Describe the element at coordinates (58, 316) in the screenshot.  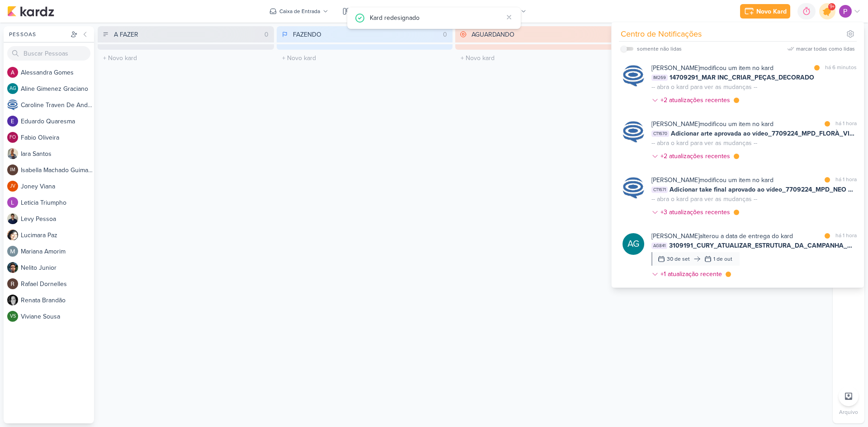
I see `div: V i v i a n e S o u s a` at that location.